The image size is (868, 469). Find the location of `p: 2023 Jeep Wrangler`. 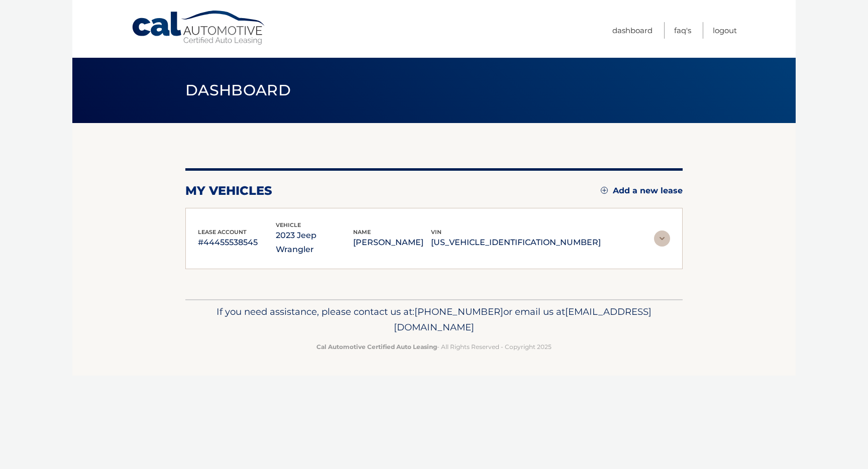

p: 2023 Jeep Wrangler is located at coordinates (314, 242).